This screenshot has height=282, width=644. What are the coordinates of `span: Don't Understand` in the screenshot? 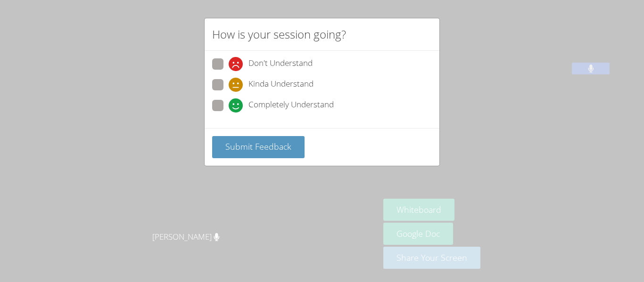 It's located at (280, 64).